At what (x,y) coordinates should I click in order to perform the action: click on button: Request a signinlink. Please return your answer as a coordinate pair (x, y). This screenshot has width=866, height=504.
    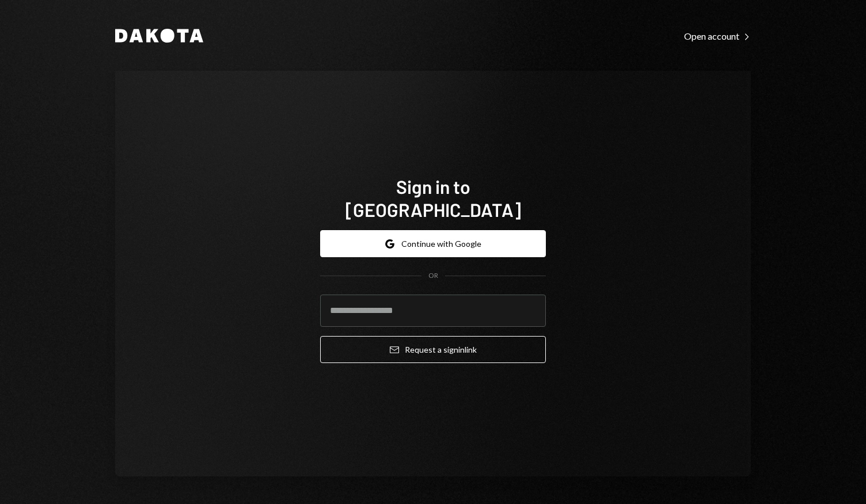
    Looking at the image, I should click on (433, 349).